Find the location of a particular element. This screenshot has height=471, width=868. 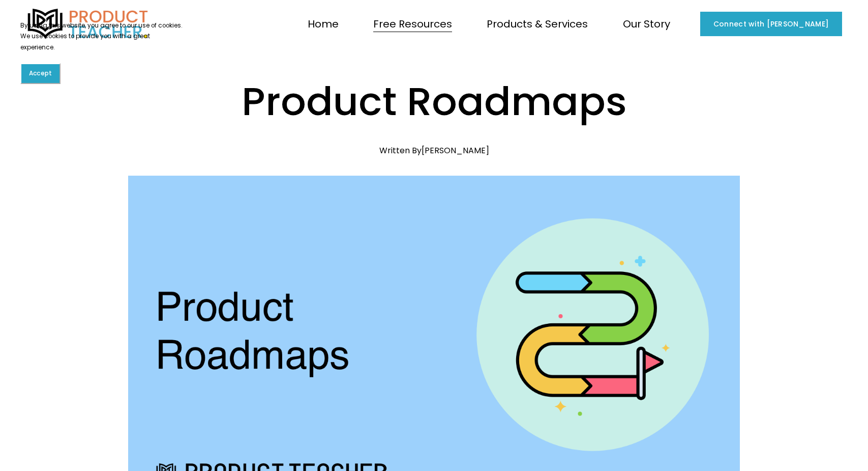

span: Accept is located at coordinates (40, 74).